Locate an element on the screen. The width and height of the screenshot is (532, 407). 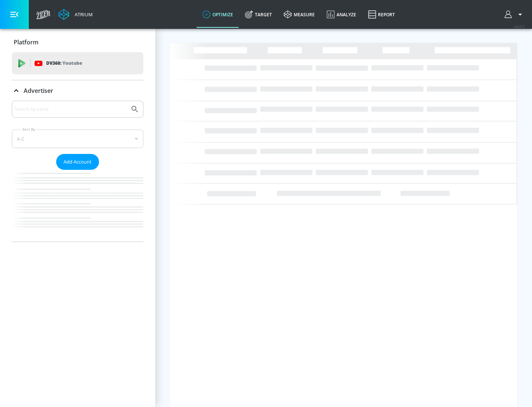
label: Sort By is located at coordinates (29, 129).